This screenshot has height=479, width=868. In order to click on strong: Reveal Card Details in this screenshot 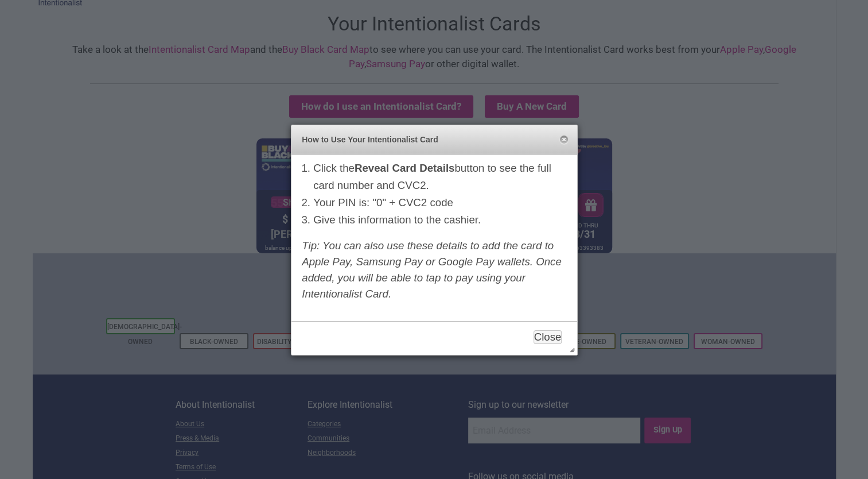, I will do `click(405, 168)`.